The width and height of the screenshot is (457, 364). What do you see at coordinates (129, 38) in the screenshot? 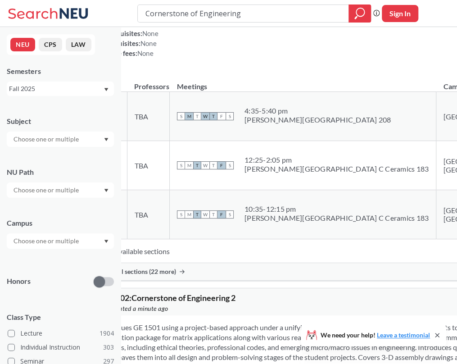
I see `div: NUPaths: Prerequisites: Corequisites: Course fees:` at bounding box center [129, 38].